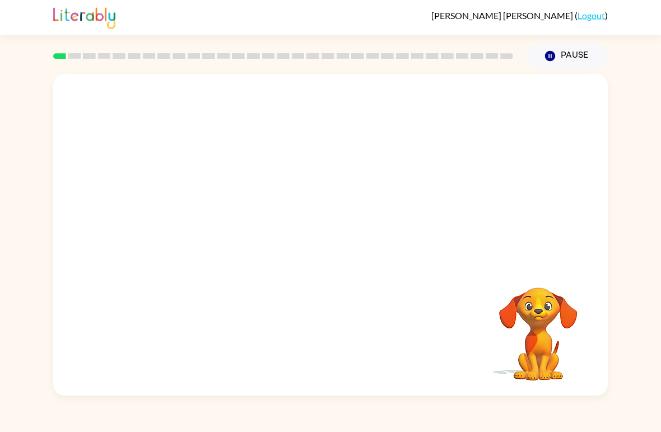  What do you see at coordinates (84, 17) in the screenshot?
I see `img: Literably` at bounding box center [84, 17].